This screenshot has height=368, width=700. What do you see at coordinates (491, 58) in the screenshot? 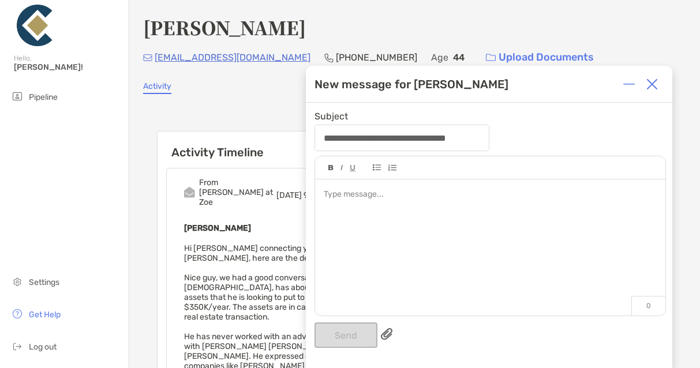
I see `img: button icon` at bounding box center [491, 58].